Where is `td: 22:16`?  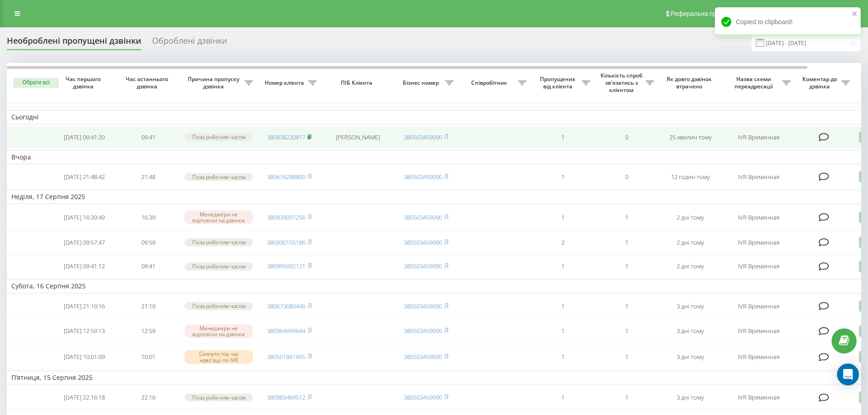
td: 22:16 is located at coordinates (148, 397).